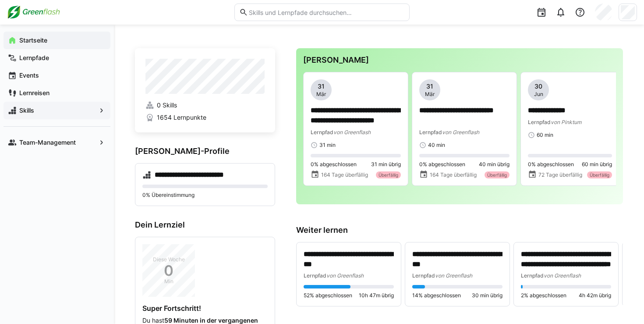  What do you see at coordinates (596, 164) in the screenshot?
I see `span: 60 min übrig` at bounding box center [596, 164].